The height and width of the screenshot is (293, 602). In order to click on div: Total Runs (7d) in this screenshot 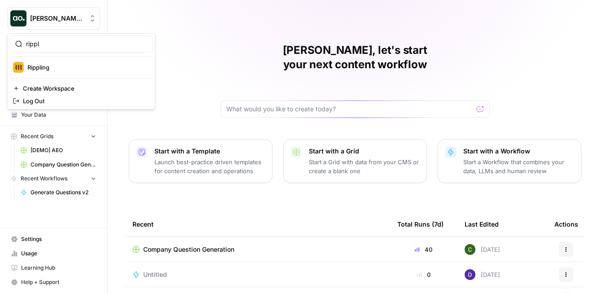, I will do `click(421, 224)`.